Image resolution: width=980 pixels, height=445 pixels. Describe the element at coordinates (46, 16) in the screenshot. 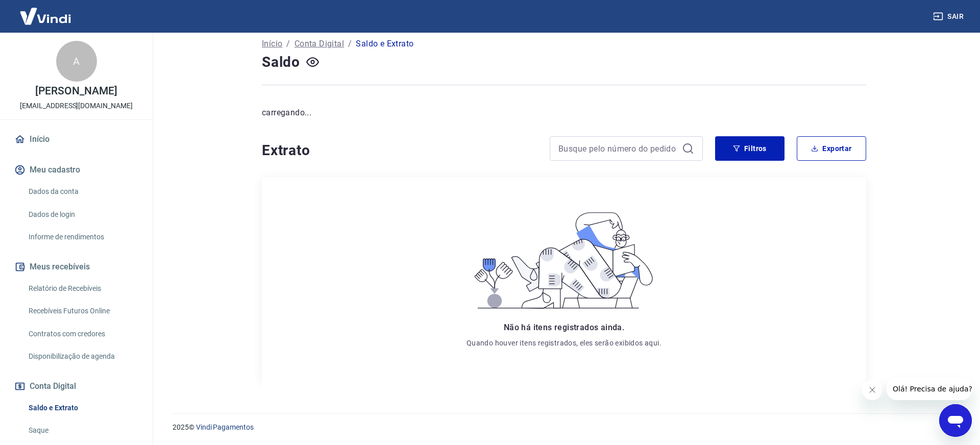

I see `img: Vindi` at that location.